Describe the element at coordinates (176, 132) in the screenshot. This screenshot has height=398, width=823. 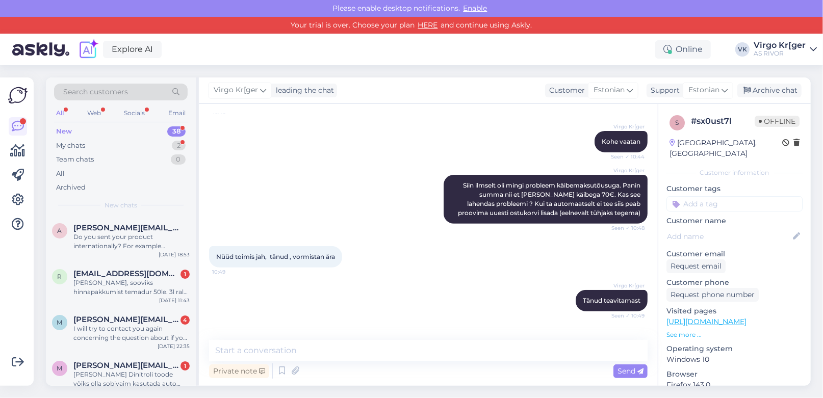
I see `div: 38` at that location.